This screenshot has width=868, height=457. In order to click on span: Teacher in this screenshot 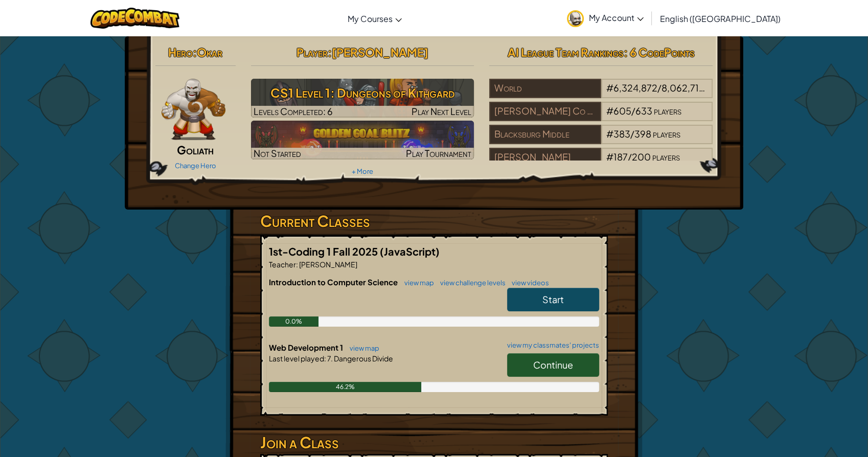, I will do `click(282, 264)`.